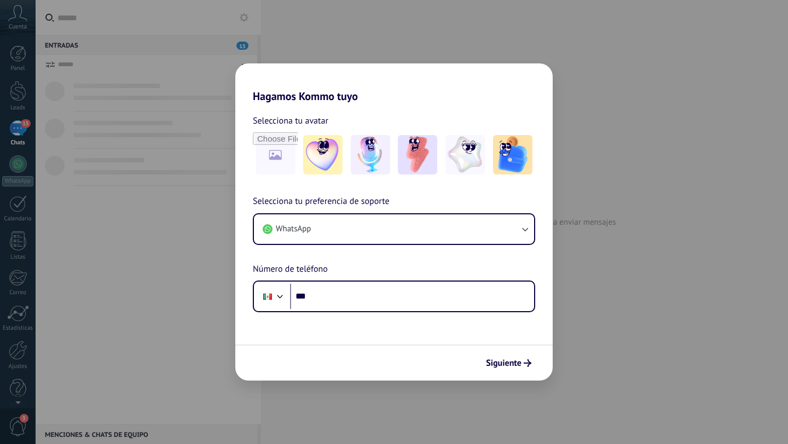 This screenshot has width=788, height=444. What do you see at coordinates (267, 296) in the screenshot?
I see `div: Mexico: + 52` at bounding box center [267, 296].